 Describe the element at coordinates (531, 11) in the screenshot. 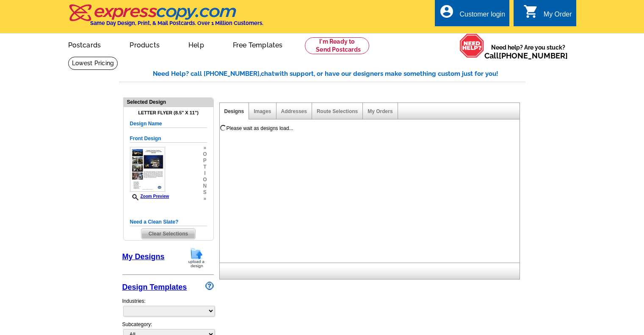

I see `i: shopping_cart` at that location.